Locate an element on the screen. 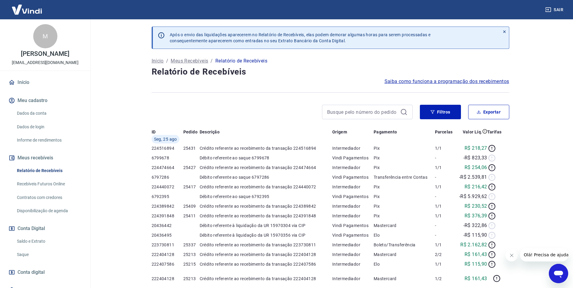  p: 224516894 is located at coordinates (167, 148).